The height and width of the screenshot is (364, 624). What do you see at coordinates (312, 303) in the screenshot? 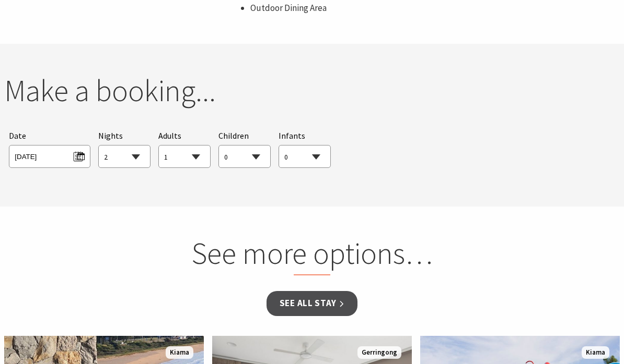
I see `a: See all Stay` at bounding box center [312, 303].